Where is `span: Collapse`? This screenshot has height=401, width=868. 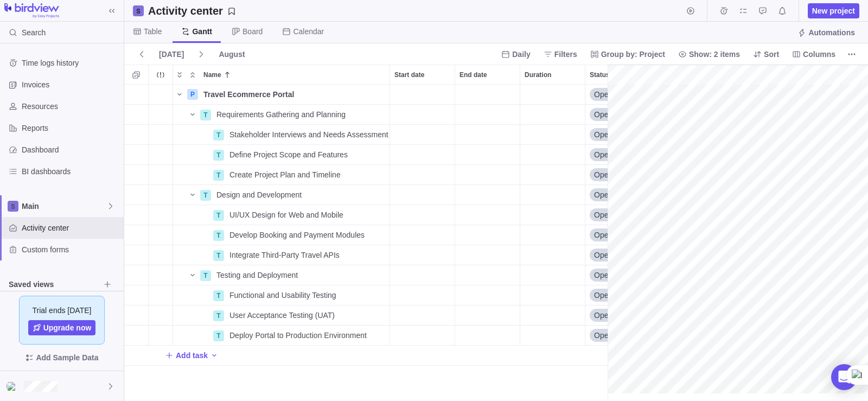 span: Collapse is located at coordinates (193, 75).